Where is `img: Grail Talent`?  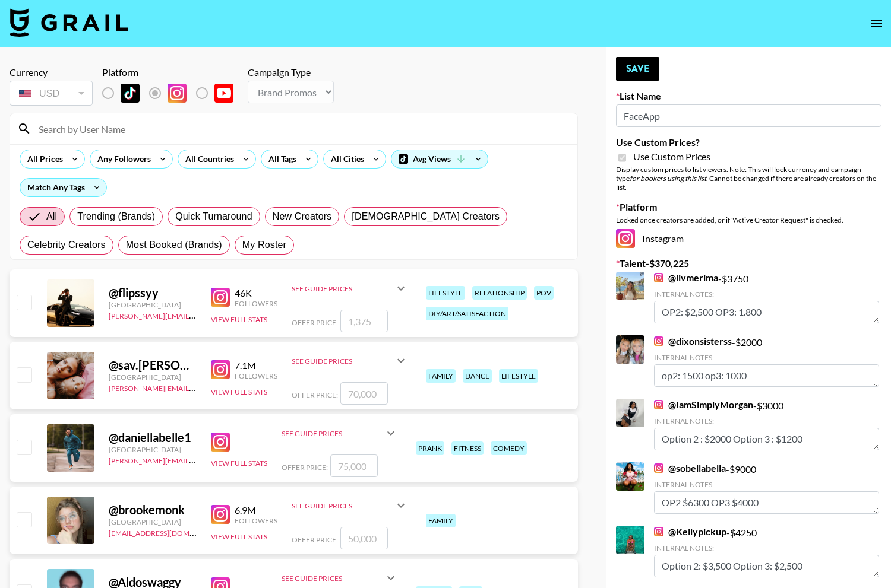 img: Grail Talent is located at coordinates (69, 22).